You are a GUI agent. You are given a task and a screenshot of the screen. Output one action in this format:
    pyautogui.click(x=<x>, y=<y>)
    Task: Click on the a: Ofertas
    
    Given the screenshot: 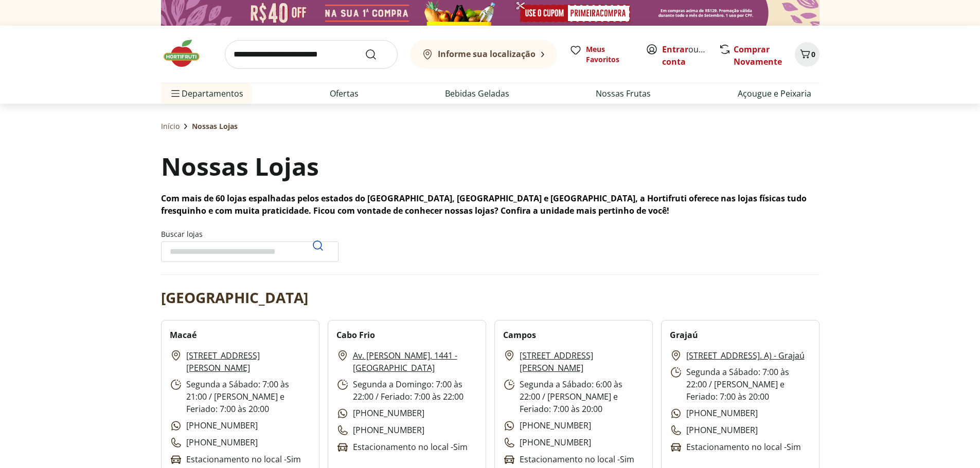 What is the action you would take?
    pyautogui.click(x=344, y=94)
    